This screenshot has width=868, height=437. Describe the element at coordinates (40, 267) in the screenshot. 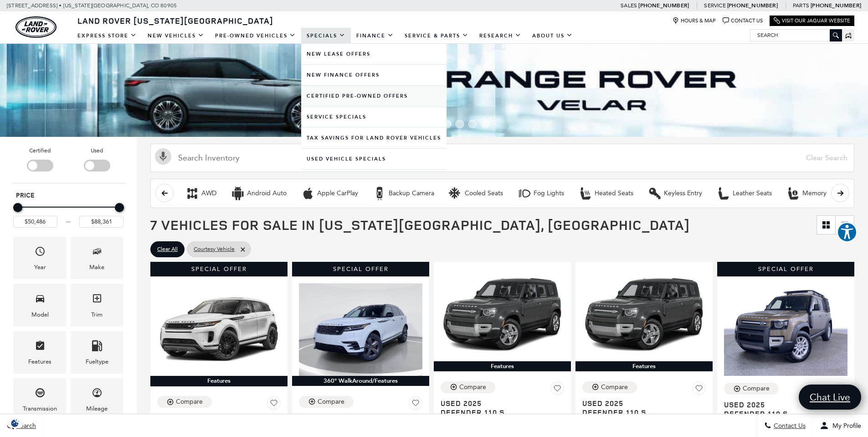

I see `div: Year` at that location.